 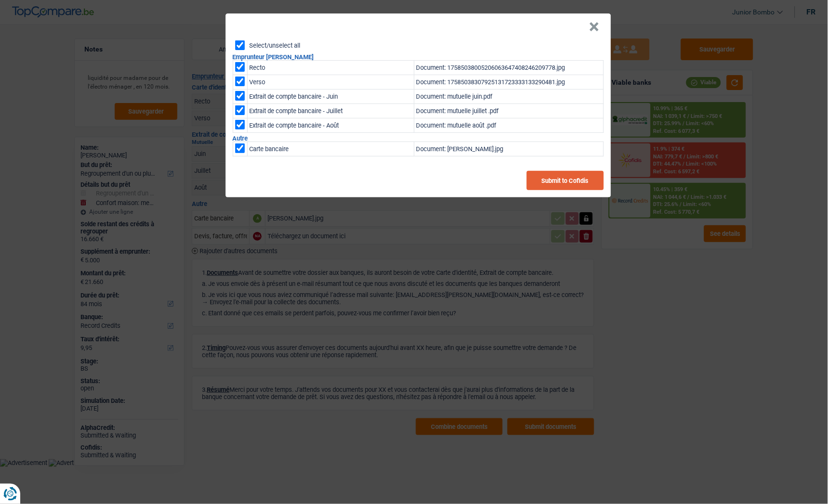 I want to click on td: Extrait de compte bancaire - Juin, so click(x=330, y=97).